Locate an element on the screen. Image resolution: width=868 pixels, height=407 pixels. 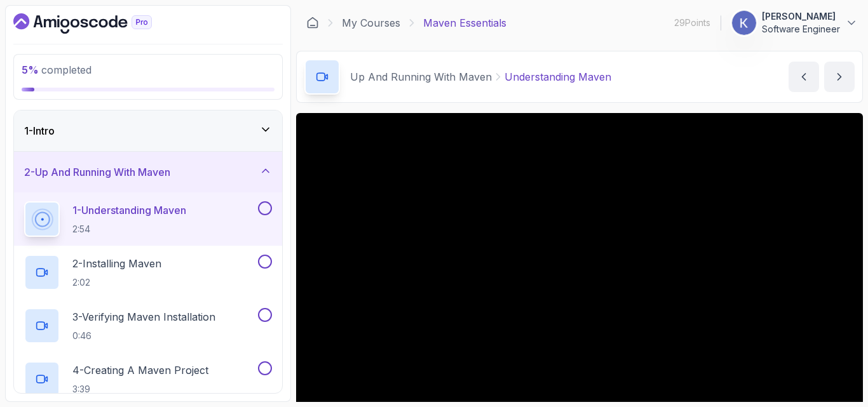
p: Maven Essentials is located at coordinates (464, 23).